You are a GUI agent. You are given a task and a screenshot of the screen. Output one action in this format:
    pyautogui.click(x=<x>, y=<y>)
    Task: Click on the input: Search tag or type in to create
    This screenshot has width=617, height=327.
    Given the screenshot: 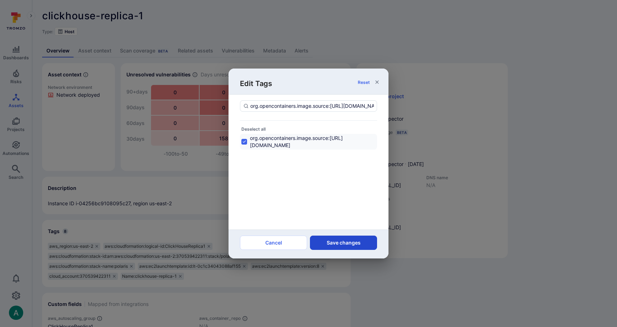 What is the action you would take?
    pyautogui.click(x=312, y=106)
    